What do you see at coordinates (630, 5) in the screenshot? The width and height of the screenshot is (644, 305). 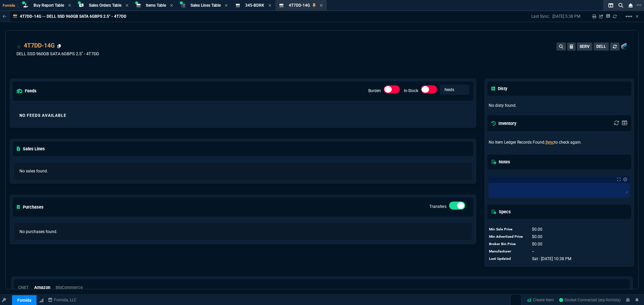 I see `nx-icon: Close Workbench` at bounding box center [630, 5].